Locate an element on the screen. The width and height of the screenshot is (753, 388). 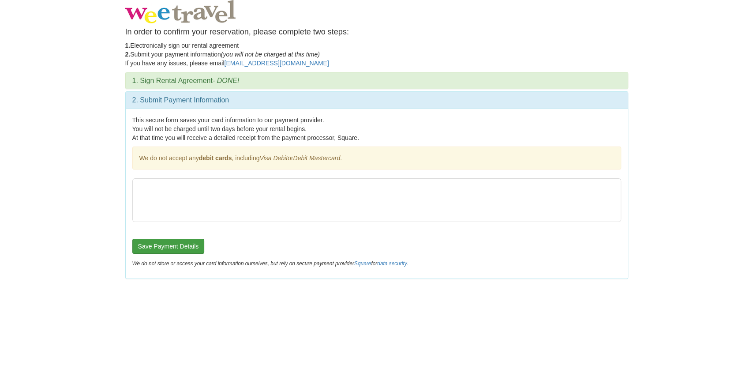
em: (you will not be charged at this time) is located at coordinates (270, 54).